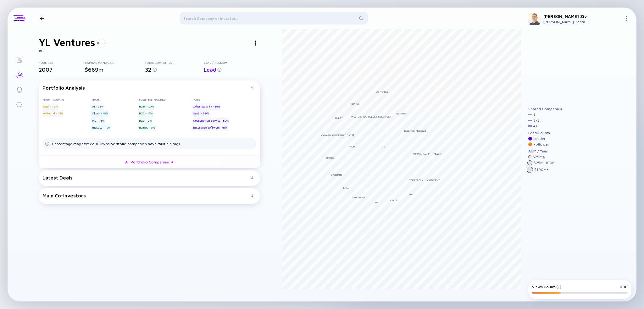 The height and width of the screenshot is (309, 644). I want to click on div: Bessemer, so click(401, 113).